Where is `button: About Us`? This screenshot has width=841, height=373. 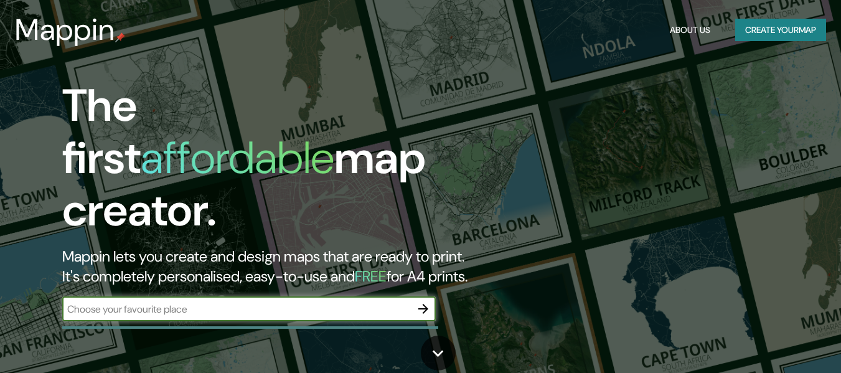 button: About Us is located at coordinates (690, 30).